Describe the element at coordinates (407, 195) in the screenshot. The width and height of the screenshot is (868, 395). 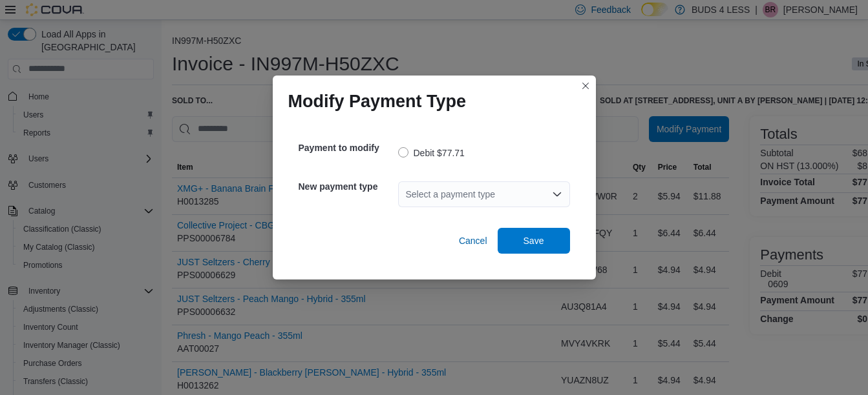
I see `input: Accessible screen reader label` at that location.